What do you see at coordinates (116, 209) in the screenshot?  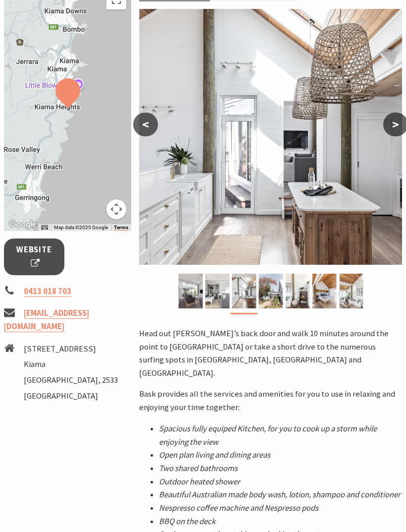 I see `button: Map camera controls` at bounding box center [116, 209].